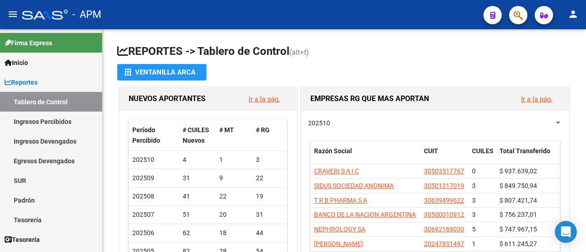 This screenshot has width=586, height=252. I want to click on span: EMPRESAS RG QUE MAS APORTAN, so click(370, 98).